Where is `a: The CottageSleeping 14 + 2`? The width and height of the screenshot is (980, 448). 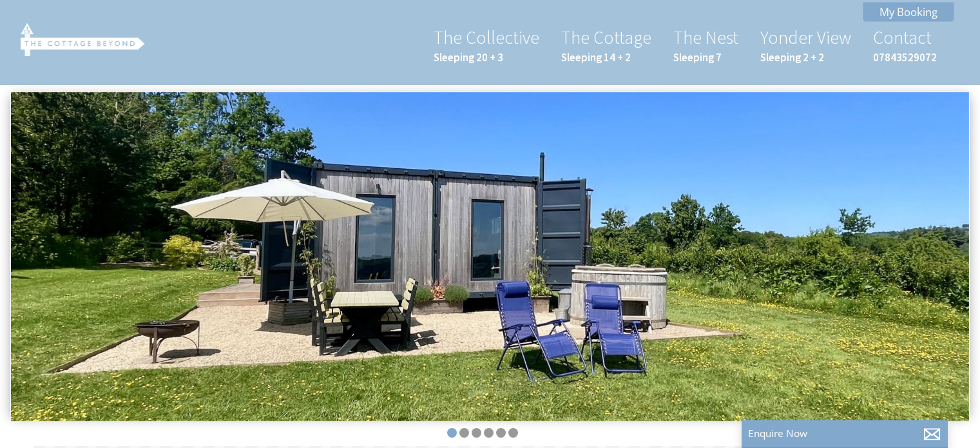
a: The CottageSleeping 14 + 2 is located at coordinates (606, 45).